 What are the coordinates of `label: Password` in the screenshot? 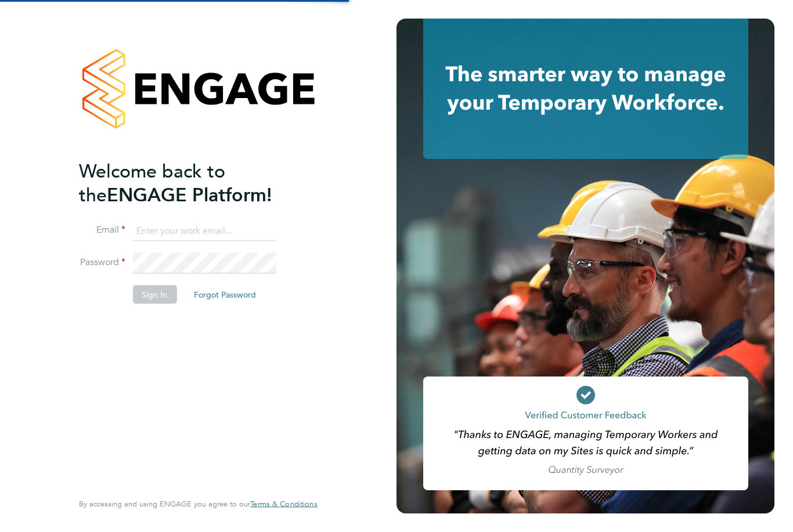 It's located at (103, 262).